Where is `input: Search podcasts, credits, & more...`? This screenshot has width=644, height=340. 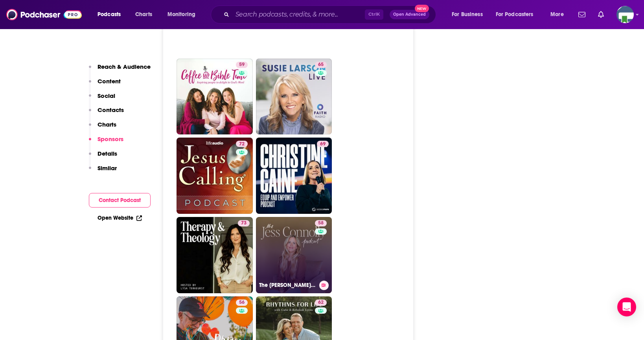 input: Search podcasts, credits, & more... is located at coordinates (298, 15).